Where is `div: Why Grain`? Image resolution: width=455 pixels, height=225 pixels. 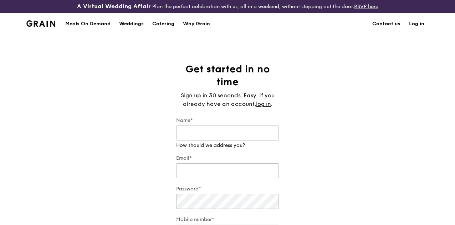 div: Why Grain is located at coordinates (196, 24).